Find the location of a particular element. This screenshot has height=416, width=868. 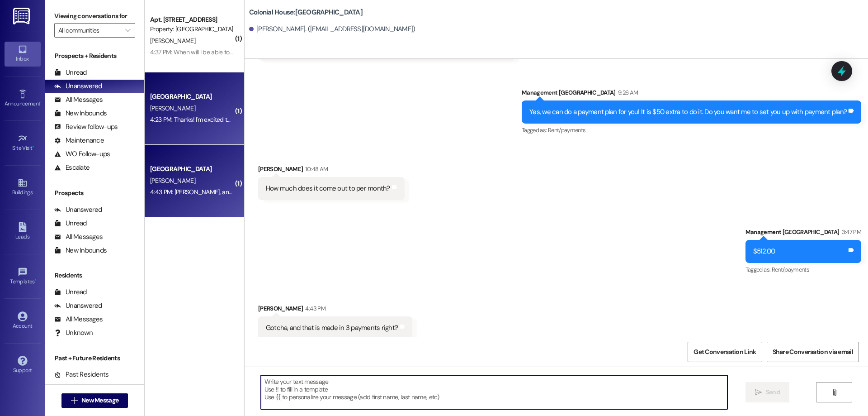

span: New Message is located at coordinates (100, 400).